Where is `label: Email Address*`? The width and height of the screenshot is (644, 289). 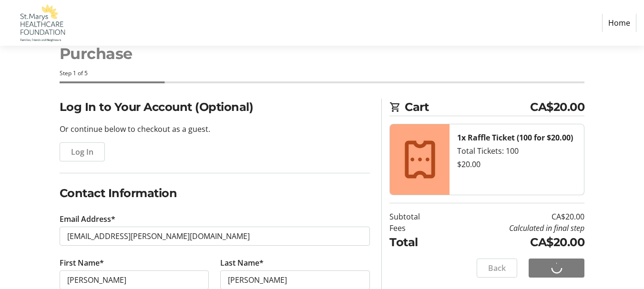 label: Email Address* is located at coordinates (87, 219).